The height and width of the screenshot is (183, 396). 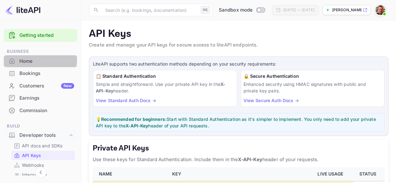 I want to click on span: Business, so click(x=40, y=52).